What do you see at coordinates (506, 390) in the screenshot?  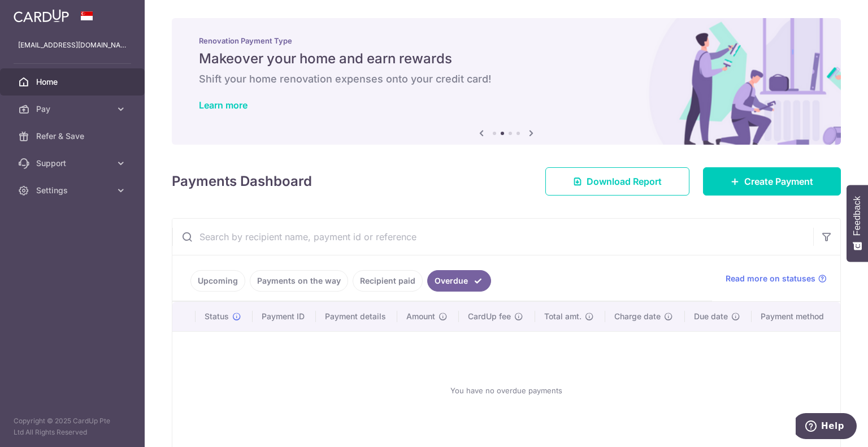 I see `div: You have no overdue payments` at bounding box center [506, 390].